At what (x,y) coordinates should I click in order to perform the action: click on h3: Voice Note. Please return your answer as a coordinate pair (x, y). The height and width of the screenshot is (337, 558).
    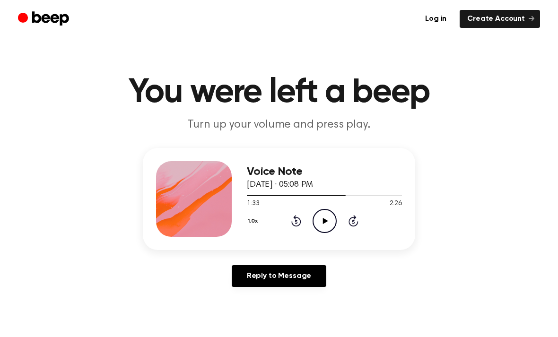
    Looking at the image, I should click on (324, 172).